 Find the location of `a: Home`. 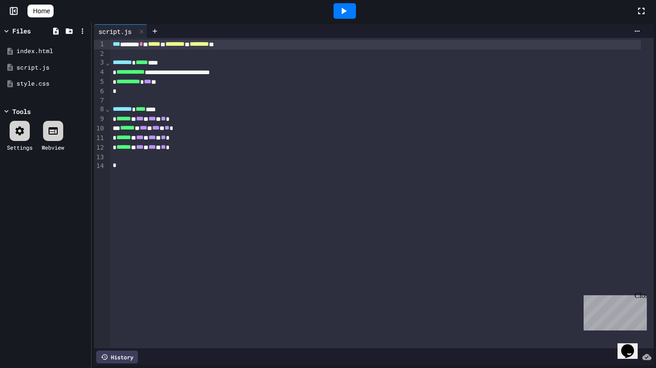

a: Home is located at coordinates (40, 11).